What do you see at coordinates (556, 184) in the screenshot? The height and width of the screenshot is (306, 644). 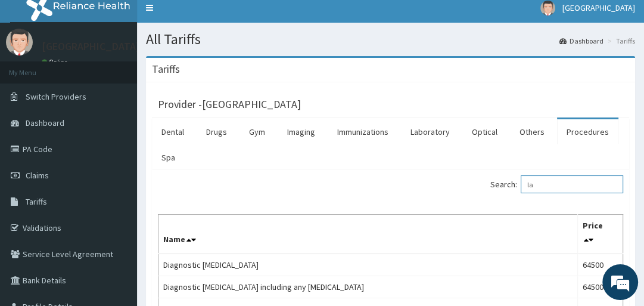 I see `label: Search:` at bounding box center [556, 184].